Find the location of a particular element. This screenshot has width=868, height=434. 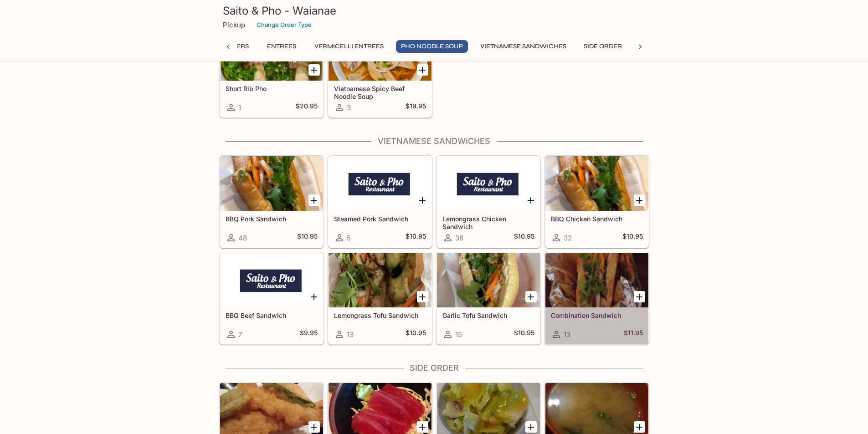

button: Add Side of Tempura is located at coordinates (314, 427).